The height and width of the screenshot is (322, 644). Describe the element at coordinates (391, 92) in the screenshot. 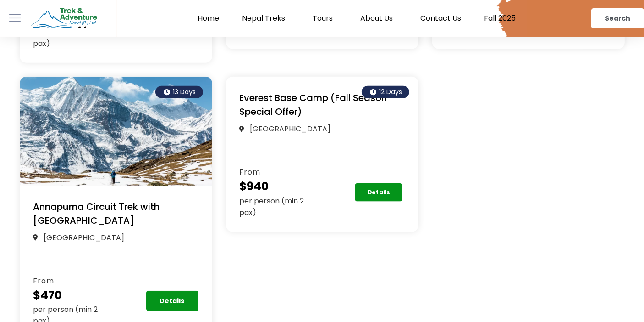

I see `span: 12 Days` at that location.